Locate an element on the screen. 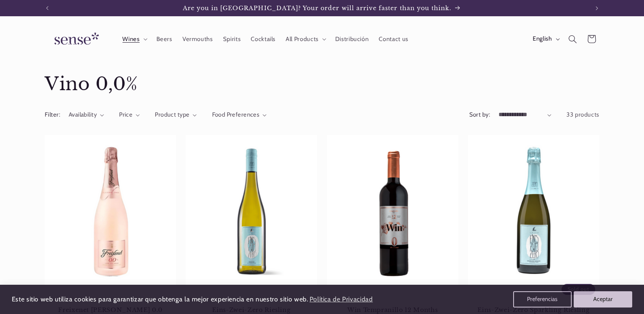 This screenshot has height=314, width=644. summary: Price is located at coordinates (129, 114).